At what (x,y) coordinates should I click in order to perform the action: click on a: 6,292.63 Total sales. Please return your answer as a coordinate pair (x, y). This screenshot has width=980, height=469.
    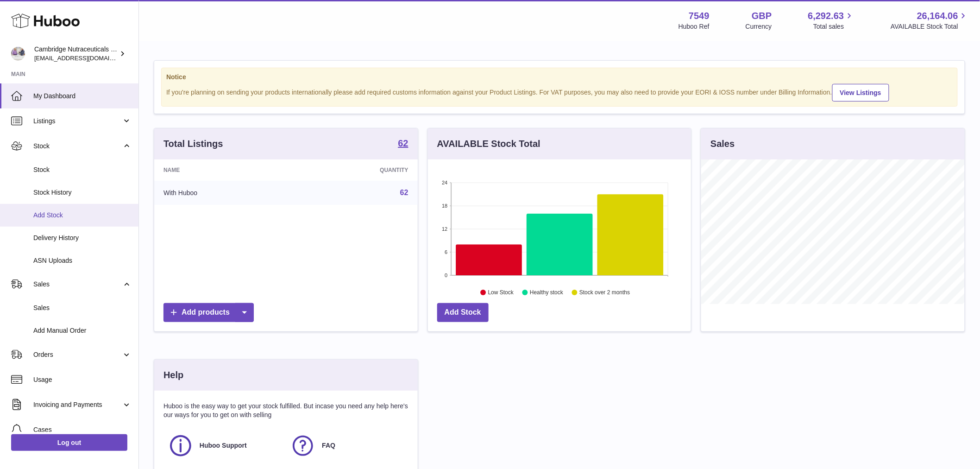
    Looking at the image, I should click on (832, 21).